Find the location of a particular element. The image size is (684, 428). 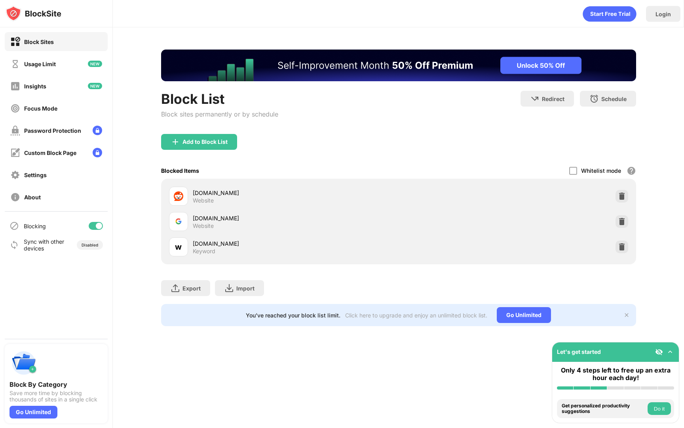

div: animation is located at coordinates (610, 14).